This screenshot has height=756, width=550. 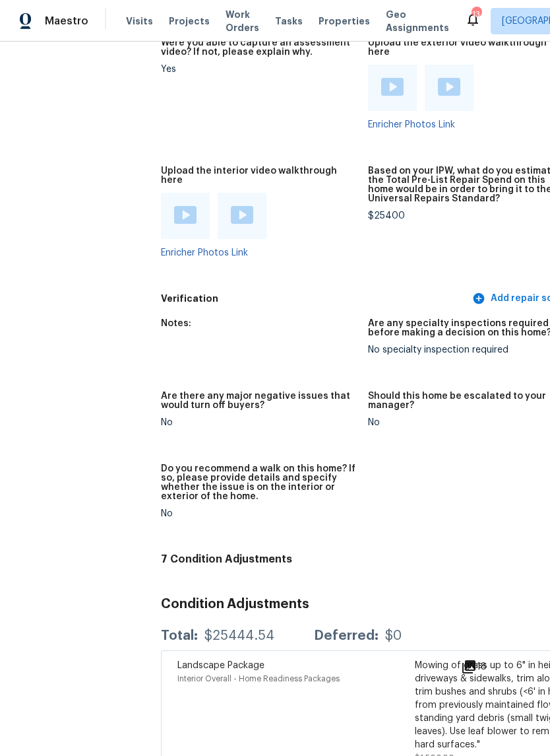 What do you see at coordinates (259, 401) in the screenshot?
I see `h5: Are there any major negative issues that would turn off buyers?` at bounding box center [259, 401].